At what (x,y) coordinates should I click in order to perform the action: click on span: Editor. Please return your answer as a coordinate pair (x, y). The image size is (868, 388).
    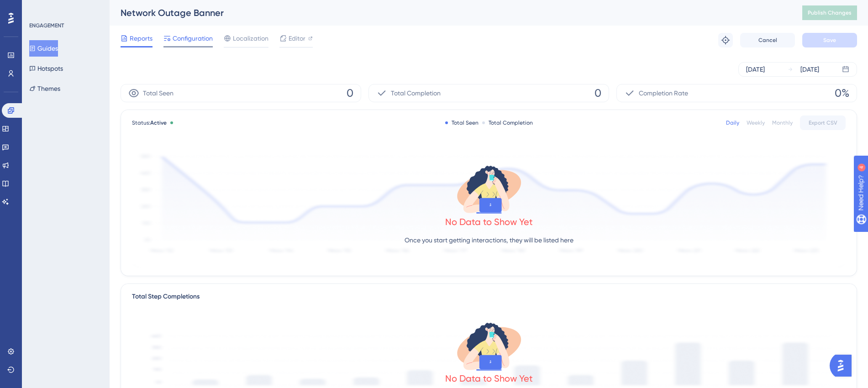
    Looking at the image, I should click on (297, 38).